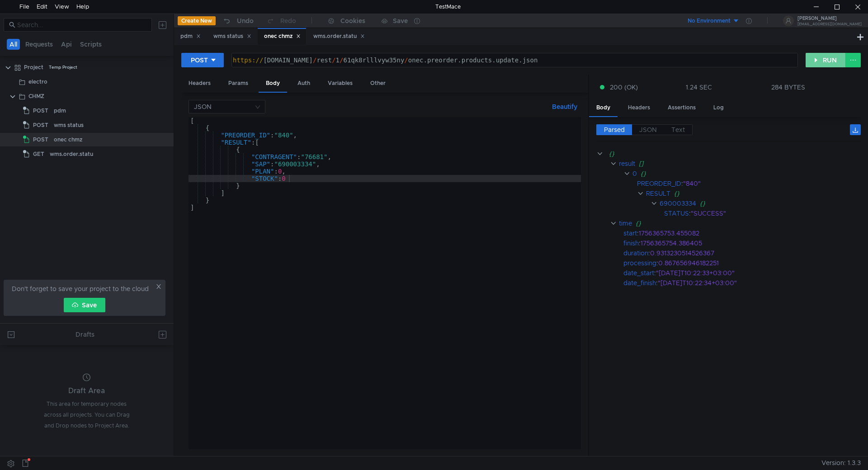 Image resolution: width=868 pixels, height=470 pixels. What do you see at coordinates (678, 130) in the screenshot?
I see `span: Text` at bounding box center [678, 130].